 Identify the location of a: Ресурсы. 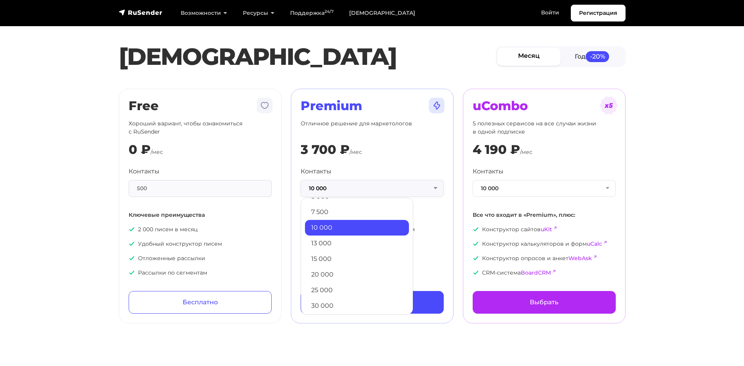
(258, 13).